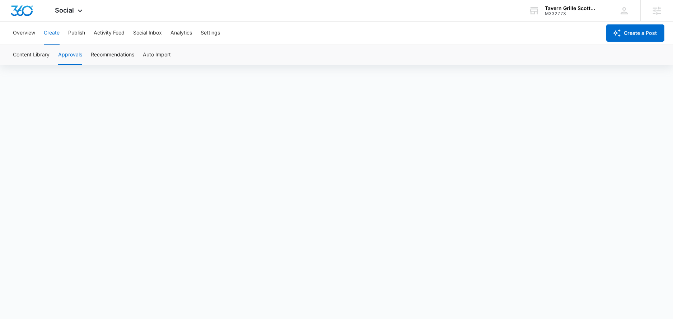 The width and height of the screenshot is (673, 319). I want to click on button: Analytics, so click(181, 33).